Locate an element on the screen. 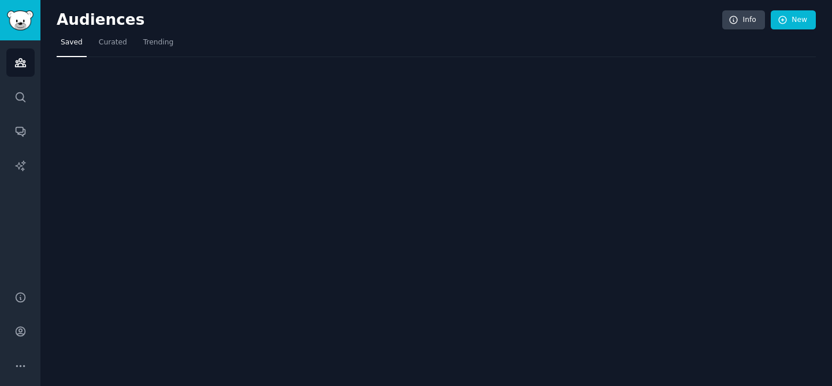  a: Curated is located at coordinates (113, 45).